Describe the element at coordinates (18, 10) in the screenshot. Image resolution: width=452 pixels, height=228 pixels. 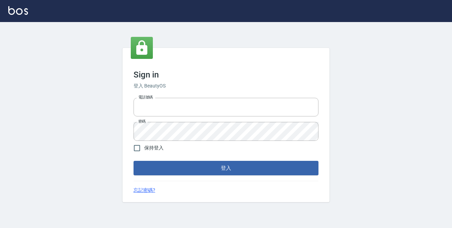
I see `img: Logo` at that location.